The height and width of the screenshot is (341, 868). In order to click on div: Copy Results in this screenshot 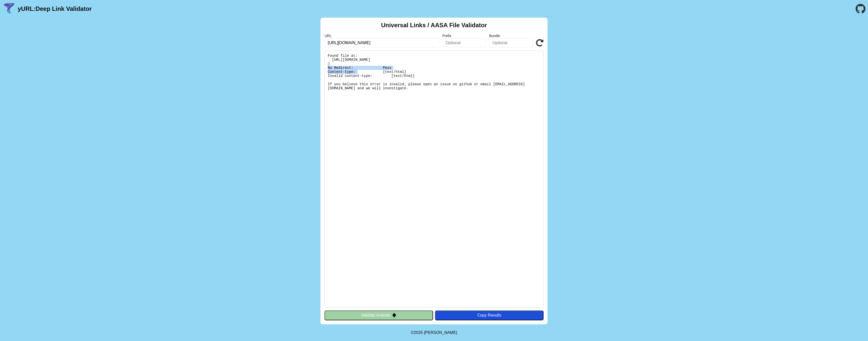, I will do `click(489, 315)`.